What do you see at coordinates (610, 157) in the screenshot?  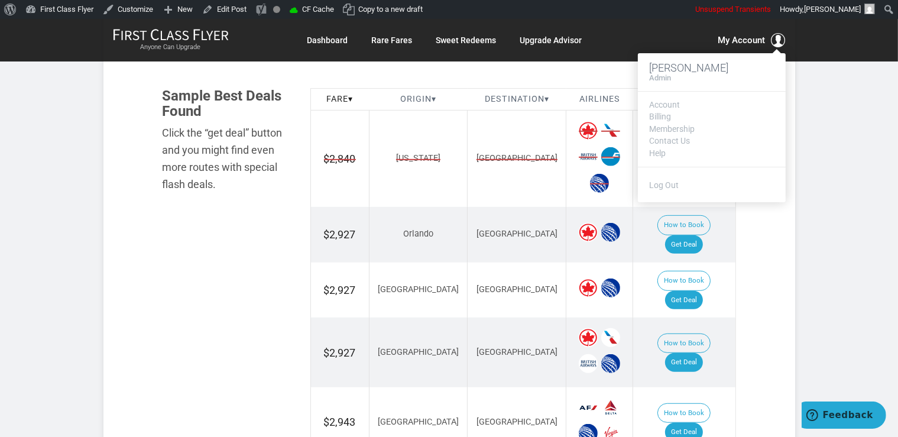 I see `span: Finnair` at bounding box center [610, 157].